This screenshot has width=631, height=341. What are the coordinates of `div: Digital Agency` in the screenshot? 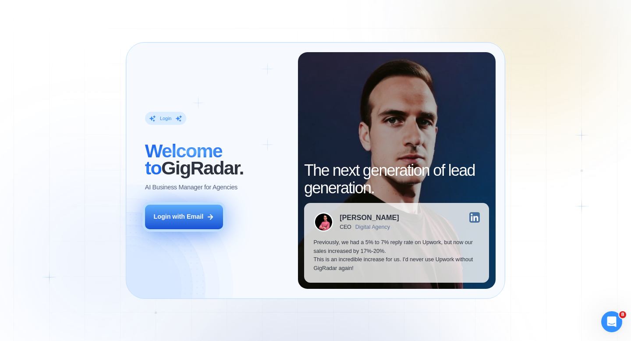 It's located at (372, 227).